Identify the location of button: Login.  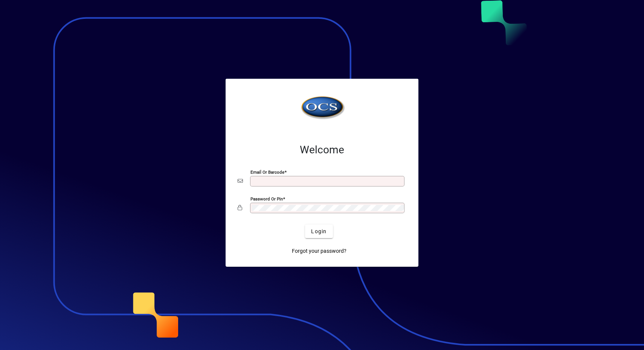
(319, 231).